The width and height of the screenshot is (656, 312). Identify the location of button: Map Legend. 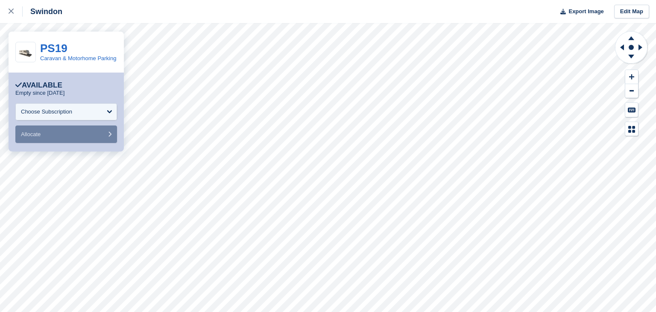
(631, 129).